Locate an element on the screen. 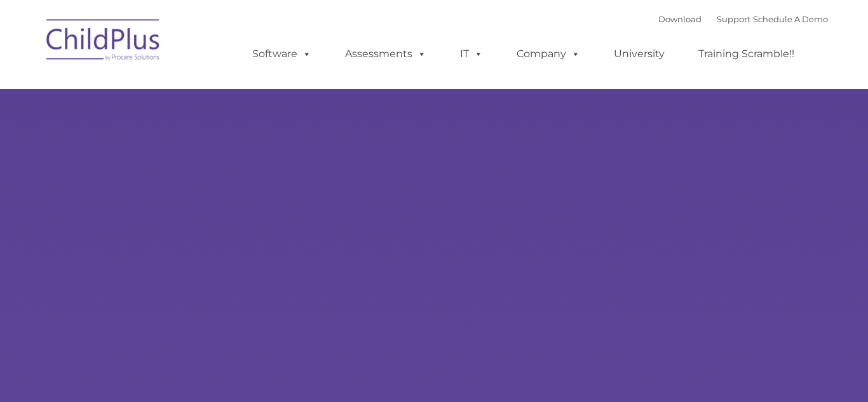 The height and width of the screenshot is (402, 868). a: IT is located at coordinates (472, 54).